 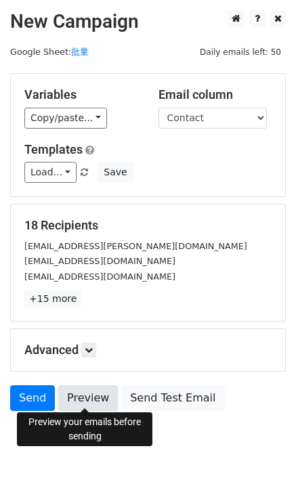 I want to click on h5: Email column, so click(x=215, y=95).